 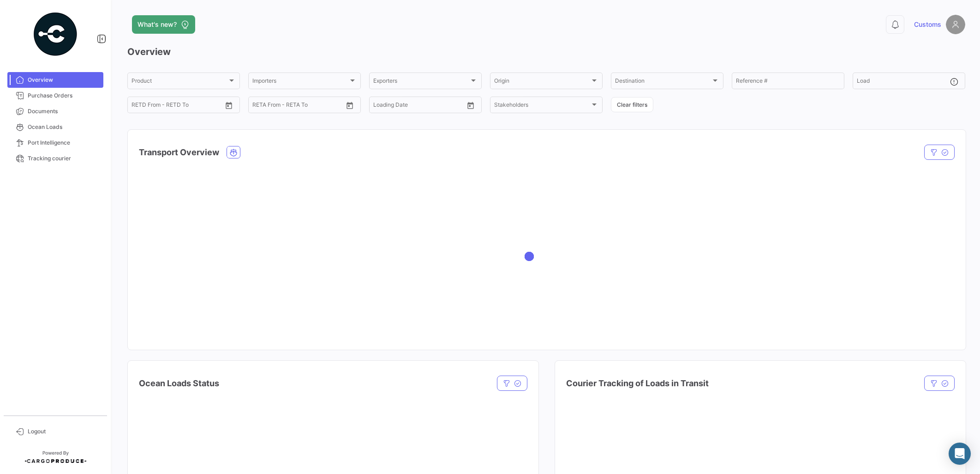 I want to click on button: What's new?, so click(x=163, y=24).